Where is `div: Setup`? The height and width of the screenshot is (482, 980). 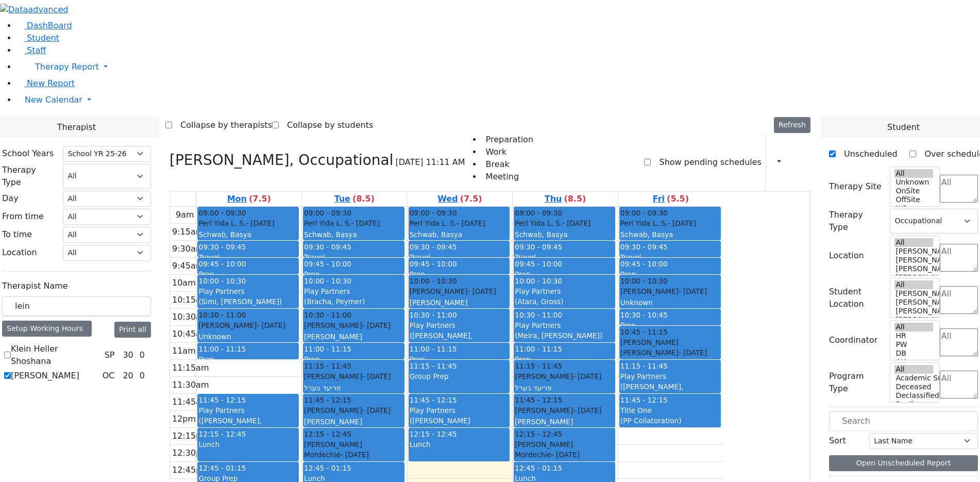
div: Setup is located at coordinates (798, 162).